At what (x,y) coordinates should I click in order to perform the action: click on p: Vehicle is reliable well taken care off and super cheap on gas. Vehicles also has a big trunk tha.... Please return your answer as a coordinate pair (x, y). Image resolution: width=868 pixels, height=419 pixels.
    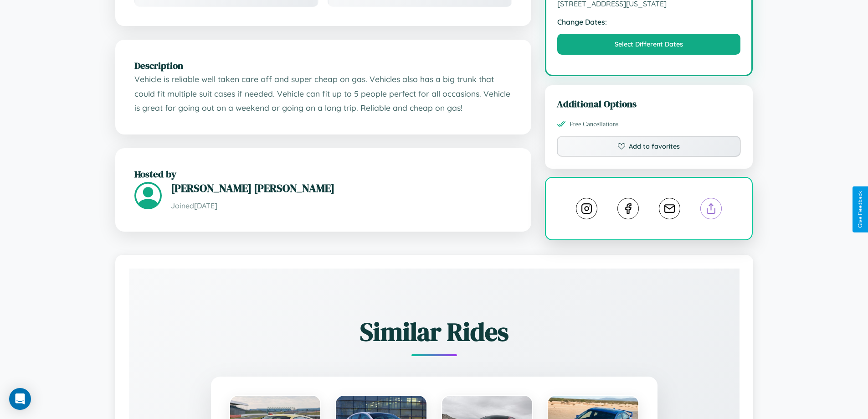
    Looking at the image, I should click on (323, 93).